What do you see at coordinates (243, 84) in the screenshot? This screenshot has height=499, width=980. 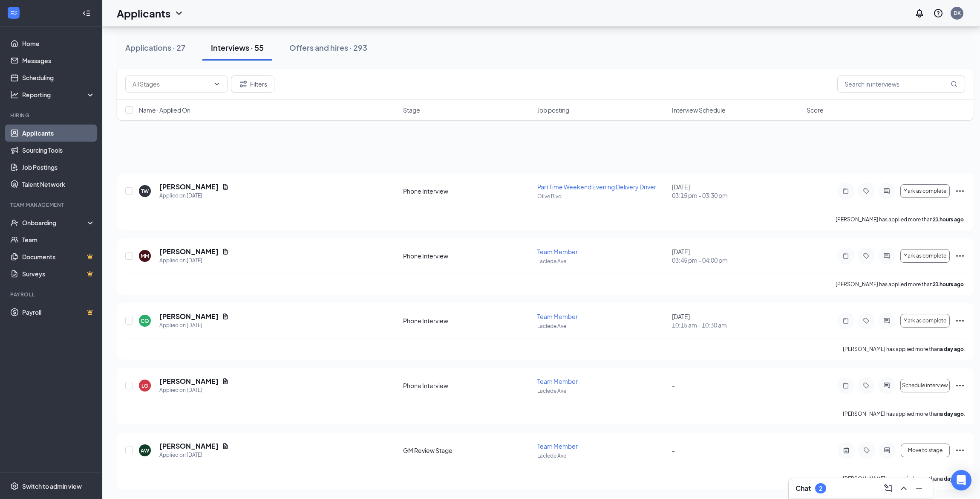 I see `svg: Filter` at bounding box center [243, 84].